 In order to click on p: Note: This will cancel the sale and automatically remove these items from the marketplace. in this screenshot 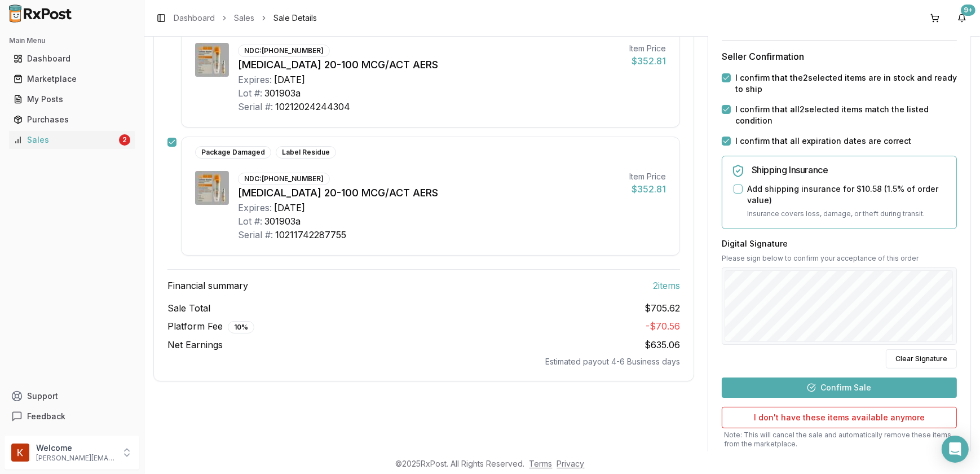, I will do `click(839, 440)`.